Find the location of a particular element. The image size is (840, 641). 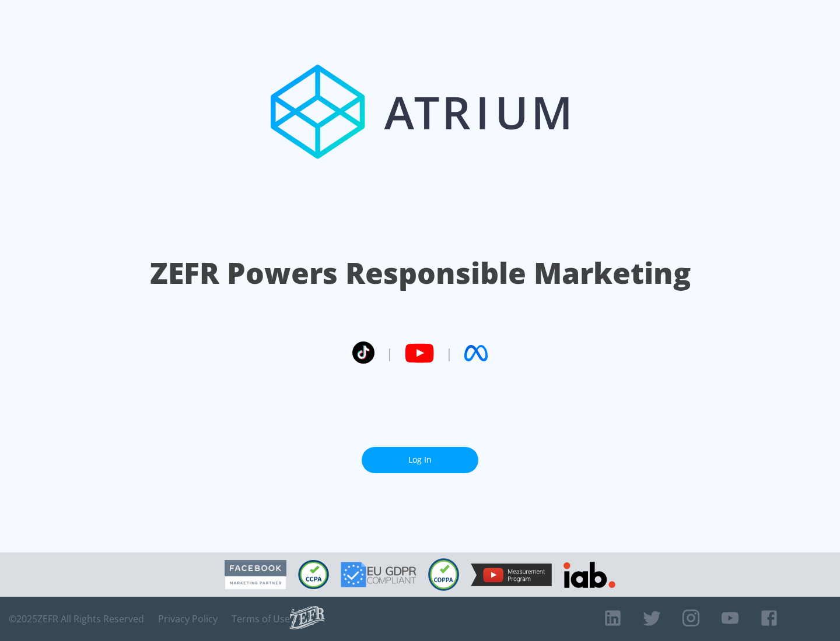

a: Log In is located at coordinates (420, 460).